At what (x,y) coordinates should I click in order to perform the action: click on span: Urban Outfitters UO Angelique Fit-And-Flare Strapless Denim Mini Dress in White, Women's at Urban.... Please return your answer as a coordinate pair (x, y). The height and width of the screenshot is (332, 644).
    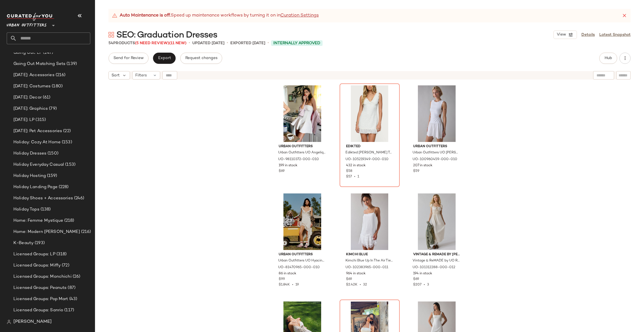
    Looking at the image, I should click on (302, 153).